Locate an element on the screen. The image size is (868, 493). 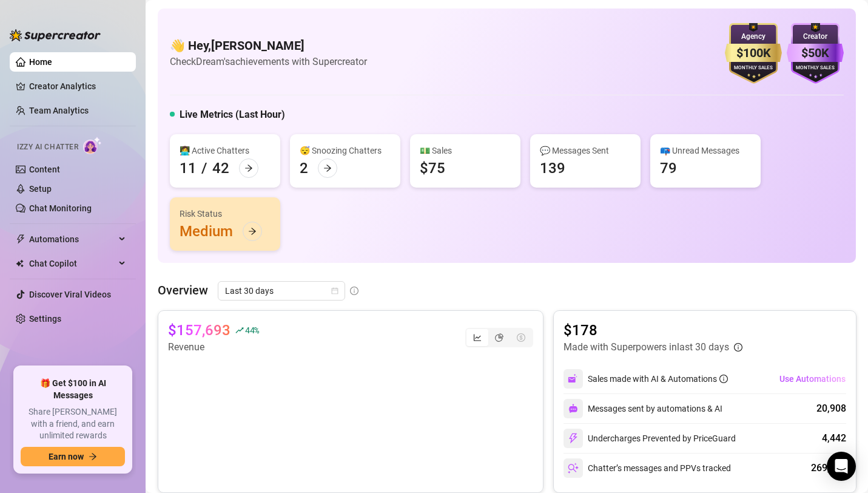
span: Last 30 days is located at coordinates (281, 291).